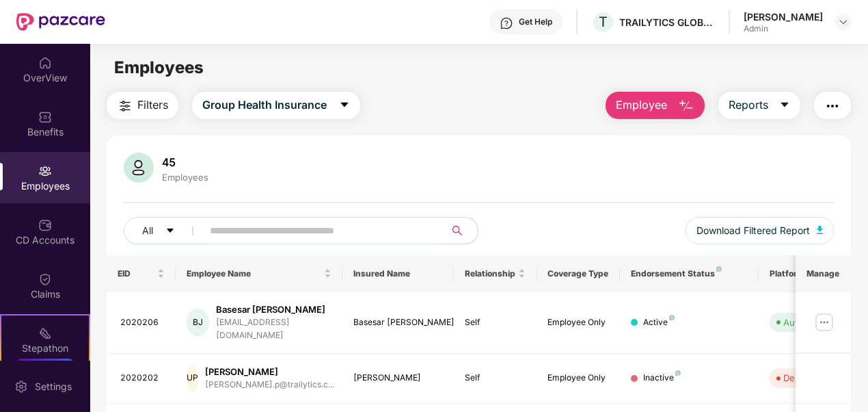  Describe the element at coordinates (264, 104) in the screenshot. I see `span: Group Health Insurance` at that location.